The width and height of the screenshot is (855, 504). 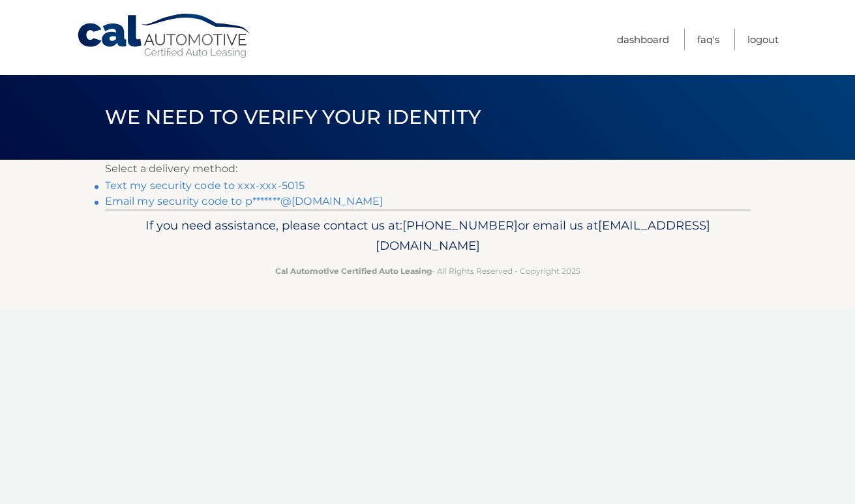 I want to click on a: Text my security code to xxx-xxx-5015, so click(x=205, y=185).